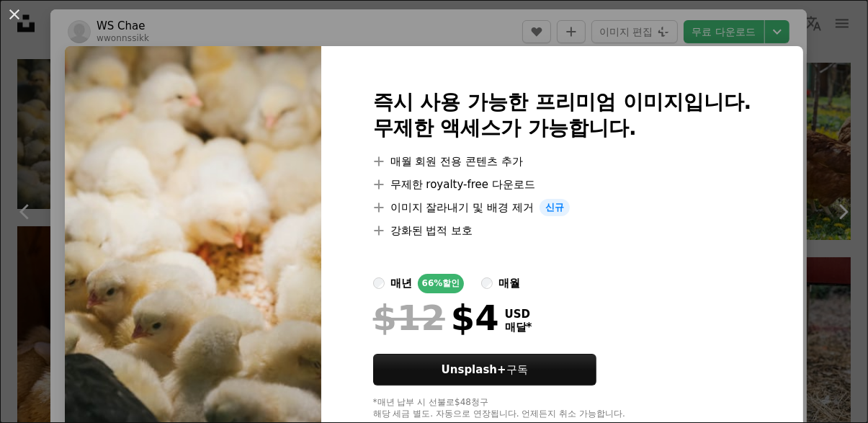 This screenshot has width=868, height=423. I want to click on button: Unsplash+구독, so click(484, 370).